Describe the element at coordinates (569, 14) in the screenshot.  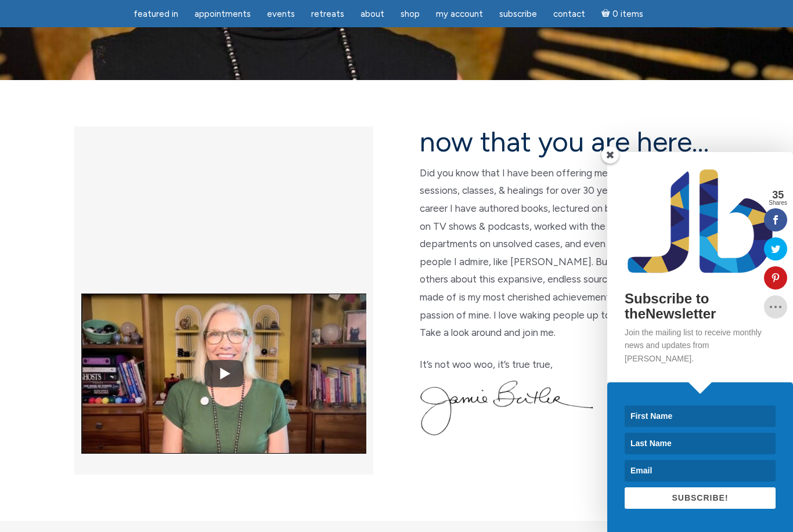
I see `a: Contact` at that location.